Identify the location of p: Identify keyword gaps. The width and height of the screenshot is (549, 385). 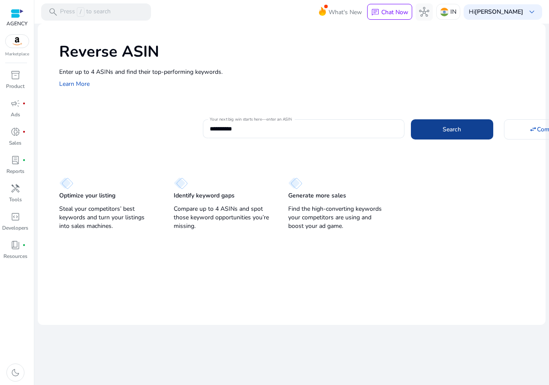
(204, 196).